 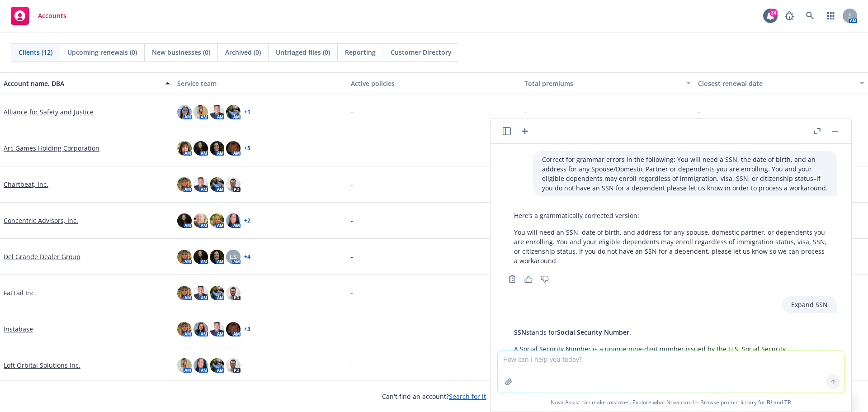 What do you see at coordinates (247, 112) in the screenshot?
I see `a: + 1` at bounding box center [247, 112].